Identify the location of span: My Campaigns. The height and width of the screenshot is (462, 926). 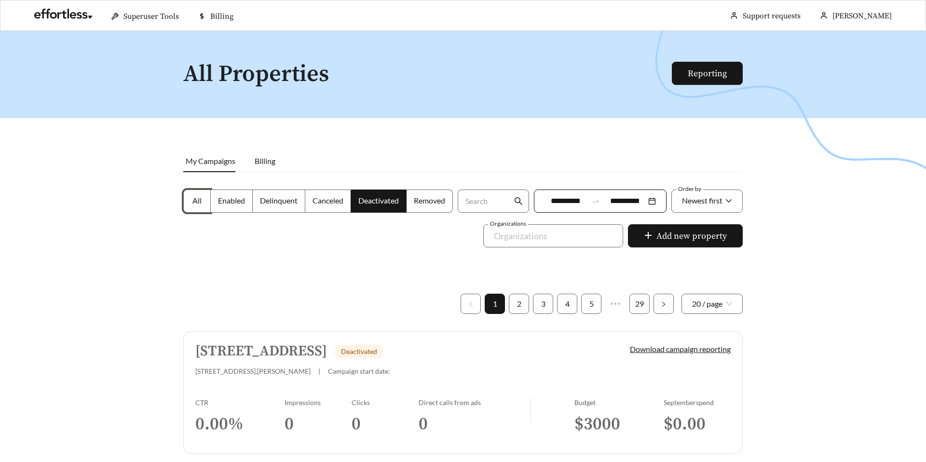
(210, 161).